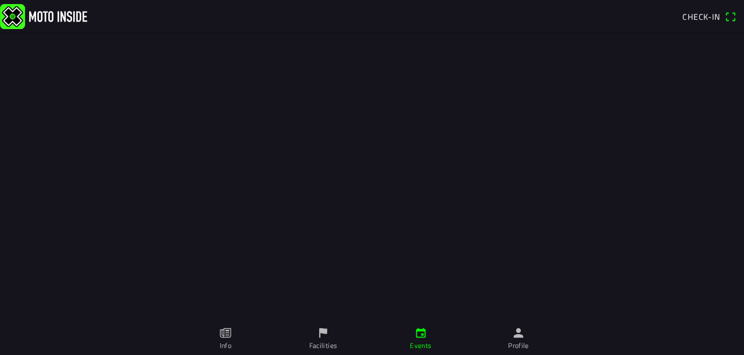 Image resolution: width=744 pixels, height=355 pixels. What do you see at coordinates (518, 346) in the screenshot?
I see `ion-label: Profile` at bounding box center [518, 346].